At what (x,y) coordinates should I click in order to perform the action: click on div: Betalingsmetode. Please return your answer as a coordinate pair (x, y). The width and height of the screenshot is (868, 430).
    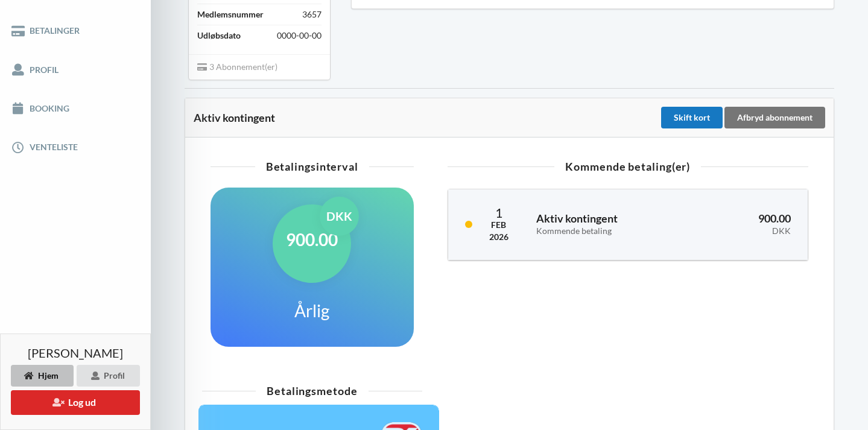
    Looking at the image, I should click on (312, 391).